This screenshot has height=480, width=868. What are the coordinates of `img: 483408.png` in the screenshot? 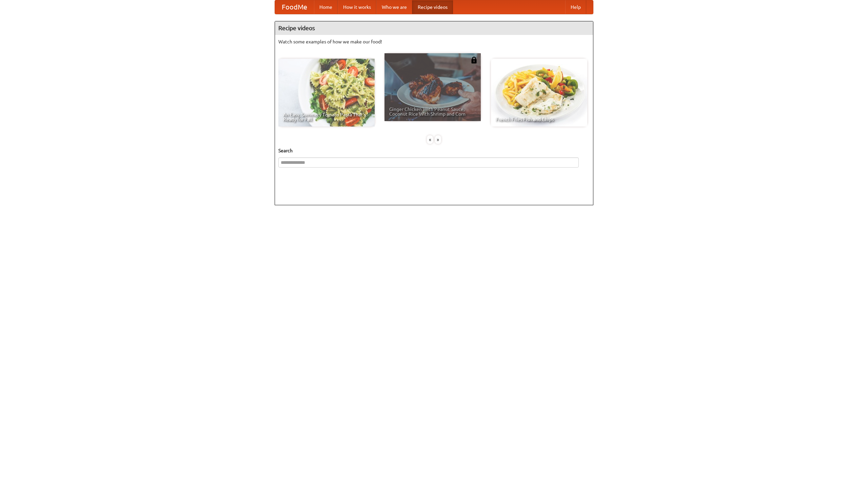 It's located at (474, 60).